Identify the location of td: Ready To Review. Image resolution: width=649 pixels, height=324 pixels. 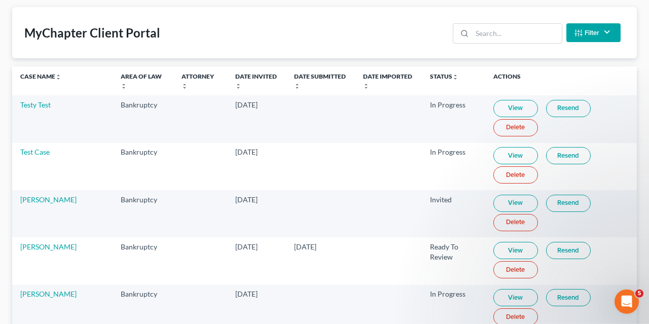
(453, 261).